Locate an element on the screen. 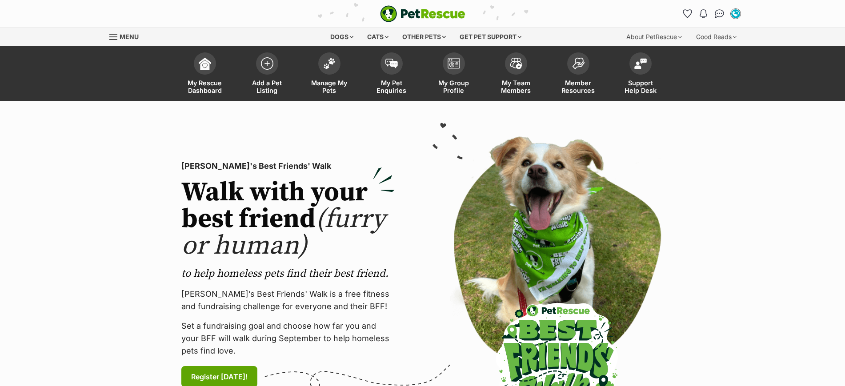 The image size is (845, 386). span: My Team Members is located at coordinates (516, 87).